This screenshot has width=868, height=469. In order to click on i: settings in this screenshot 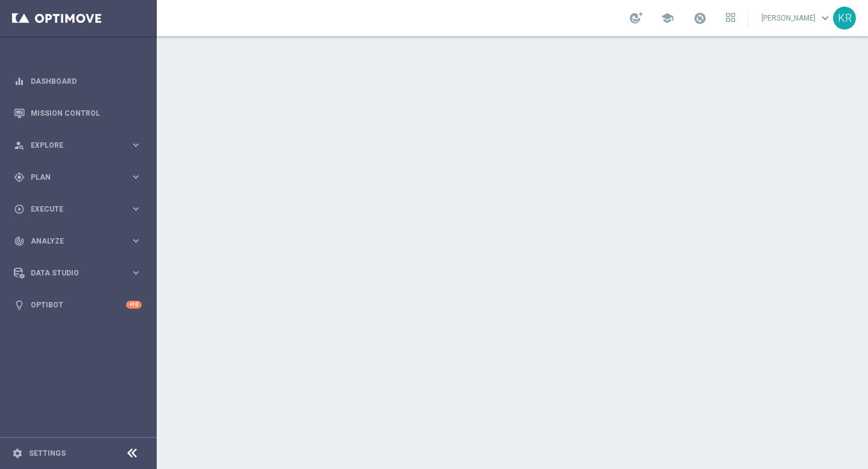, I will do `click(18, 453)`.